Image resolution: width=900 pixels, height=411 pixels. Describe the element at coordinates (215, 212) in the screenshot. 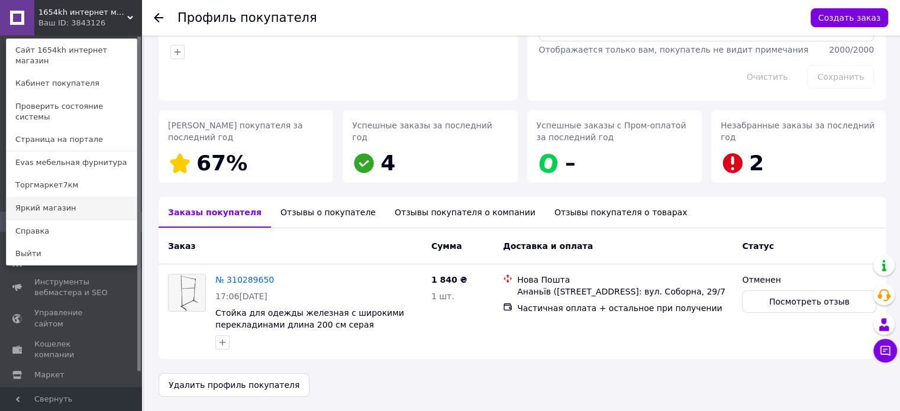

I see `div: Заказы покупателя` at that location.